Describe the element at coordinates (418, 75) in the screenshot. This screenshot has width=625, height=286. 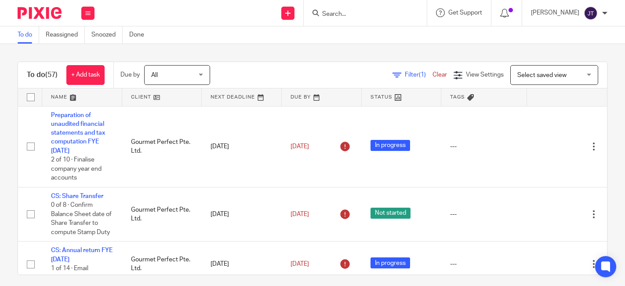
I see `span: Filter` at that location.